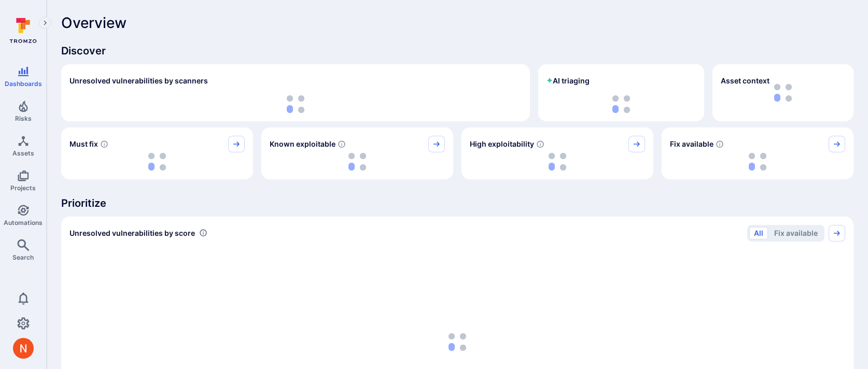 This screenshot has height=369, width=868. What do you see at coordinates (139, 81) in the screenshot?
I see `h2: Unresolved vulnerabilities by scanners` at bounding box center [139, 81].